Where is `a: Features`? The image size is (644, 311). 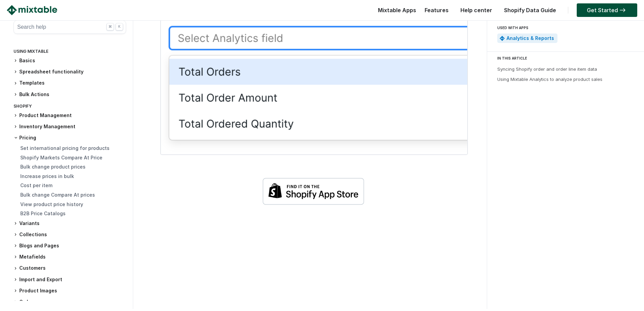 a: Features is located at coordinates (437, 10).